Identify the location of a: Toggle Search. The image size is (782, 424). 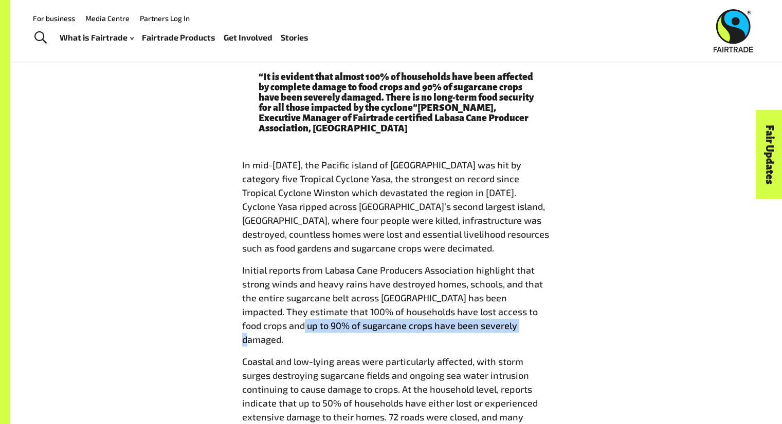
(40, 38).